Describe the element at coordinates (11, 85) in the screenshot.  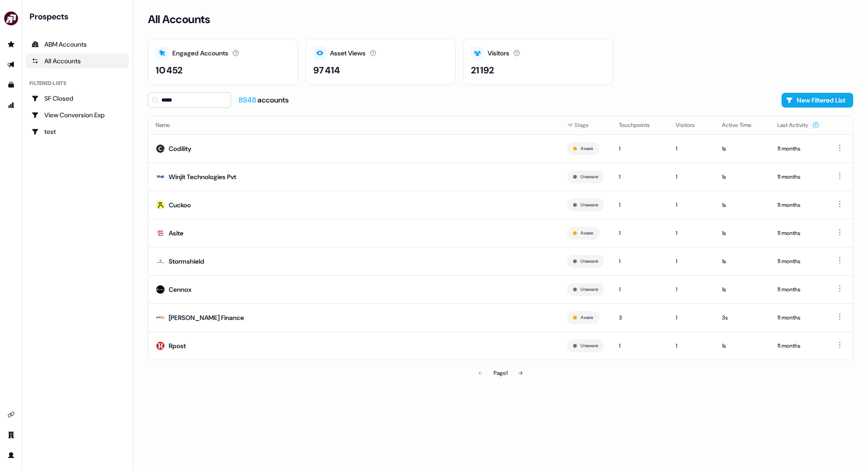
I see `a: Go to templates` at that location.